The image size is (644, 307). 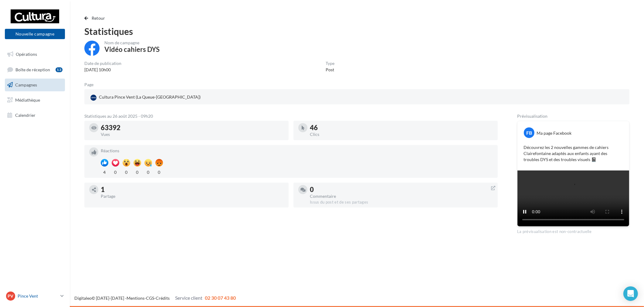 I want to click on span: Médiathèque, so click(x=27, y=100).